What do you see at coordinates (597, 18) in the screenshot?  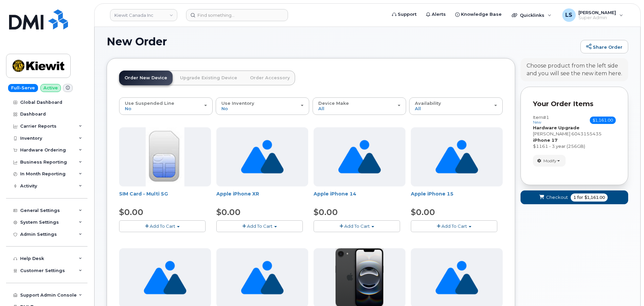 I see `span: Super Admin` at bounding box center [597, 18].